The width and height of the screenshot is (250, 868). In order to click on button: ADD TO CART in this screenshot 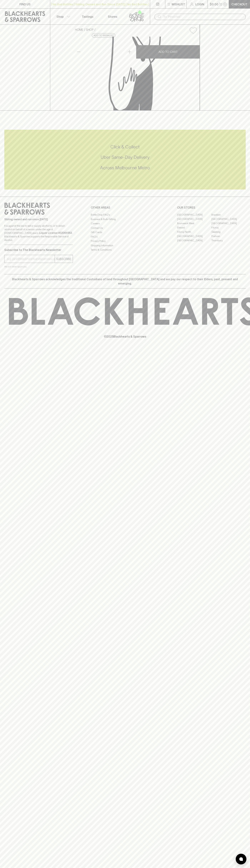, I will do `click(168, 52)`.